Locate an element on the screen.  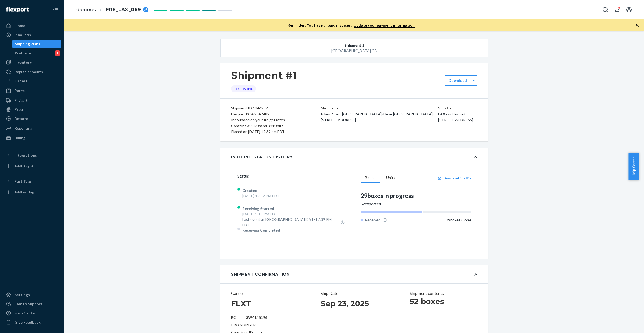
div: Inbound Status History is located at coordinates (262, 157).